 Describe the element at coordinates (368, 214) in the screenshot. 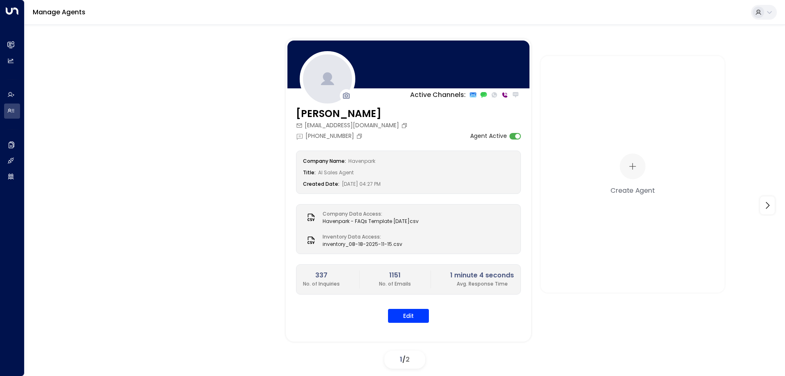

I see `label: Company Data Access:` at that location.